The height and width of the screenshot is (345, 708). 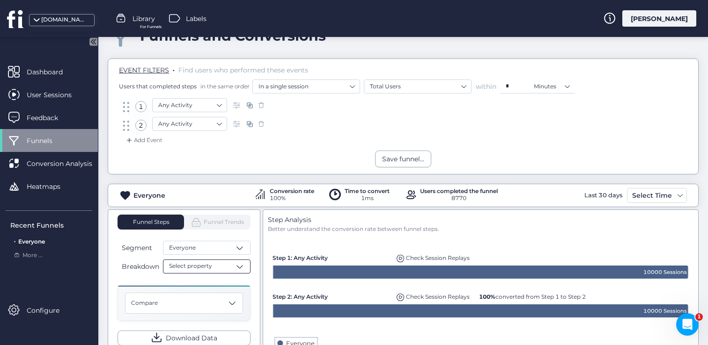 What do you see at coordinates (50, 311) in the screenshot?
I see `span: Configure` at bounding box center [50, 311].